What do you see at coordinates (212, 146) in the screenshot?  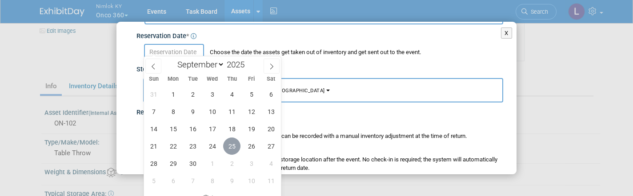 I see `span: September 24, 2025` at bounding box center [212, 146].